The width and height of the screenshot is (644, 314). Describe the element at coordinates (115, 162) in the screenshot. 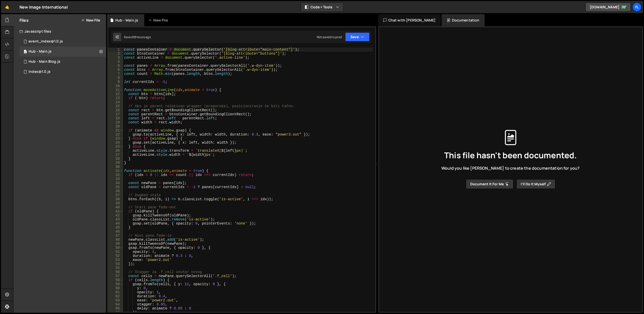

I see `div: 29` at that location.